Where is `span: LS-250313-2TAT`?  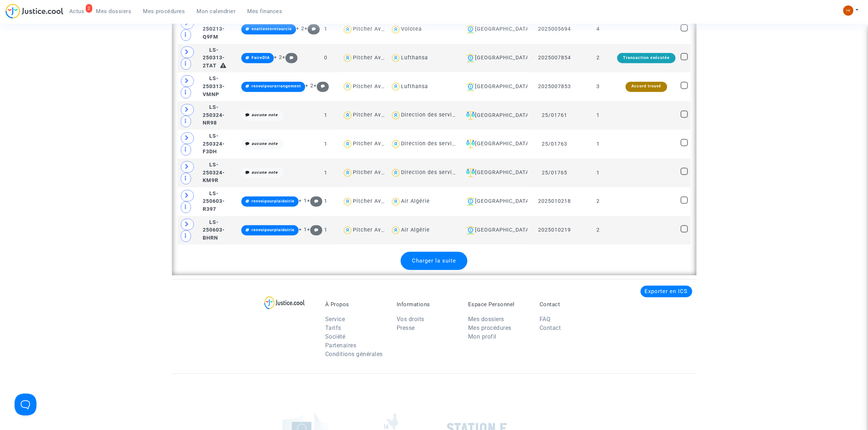 span: LS-250313-2TAT is located at coordinates (214, 58).